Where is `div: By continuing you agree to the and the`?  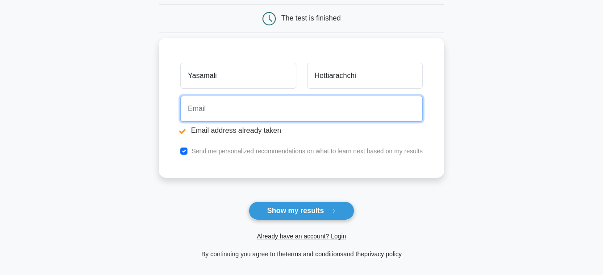 div: By continuing you agree to the and the is located at coordinates (301, 254).